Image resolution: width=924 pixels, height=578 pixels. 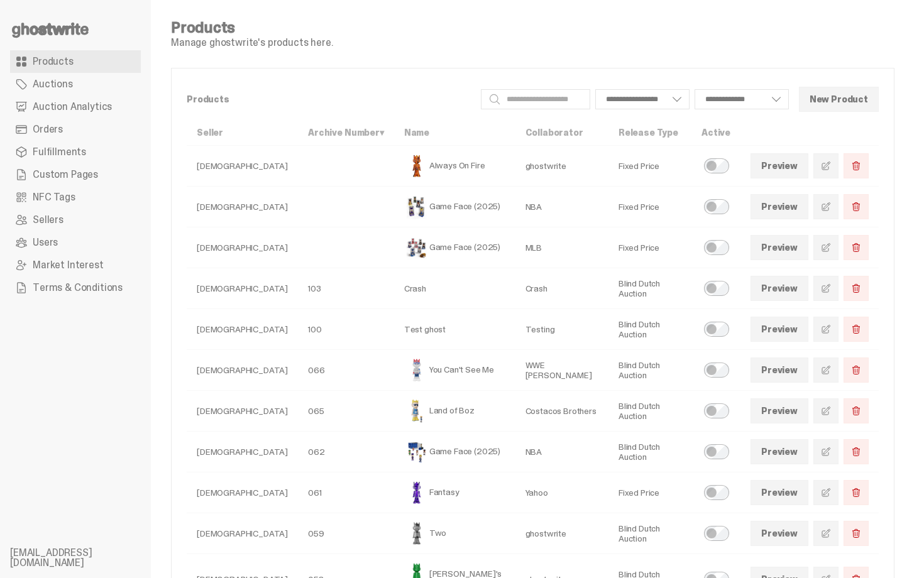 What do you see at coordinates (346, 370) in the screenshot?
I see `td: 066` at bounding box center [346, 370].